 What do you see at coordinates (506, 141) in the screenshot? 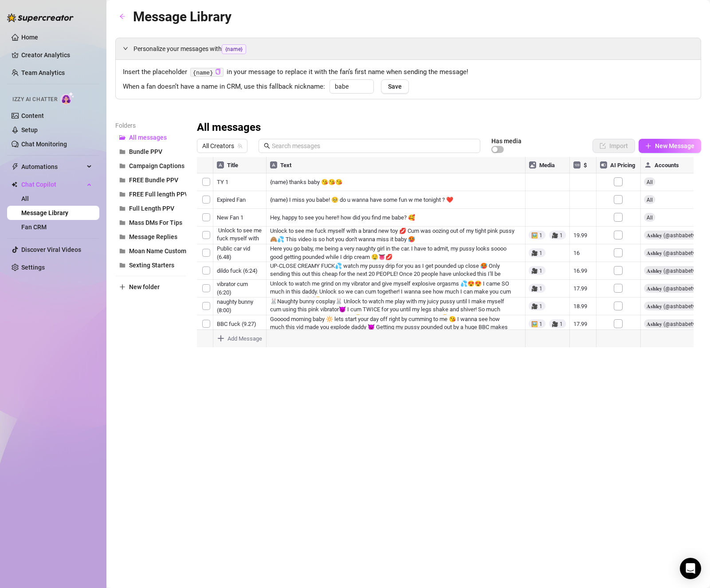
I see `article: Has media` at bounding box center [506, 141].